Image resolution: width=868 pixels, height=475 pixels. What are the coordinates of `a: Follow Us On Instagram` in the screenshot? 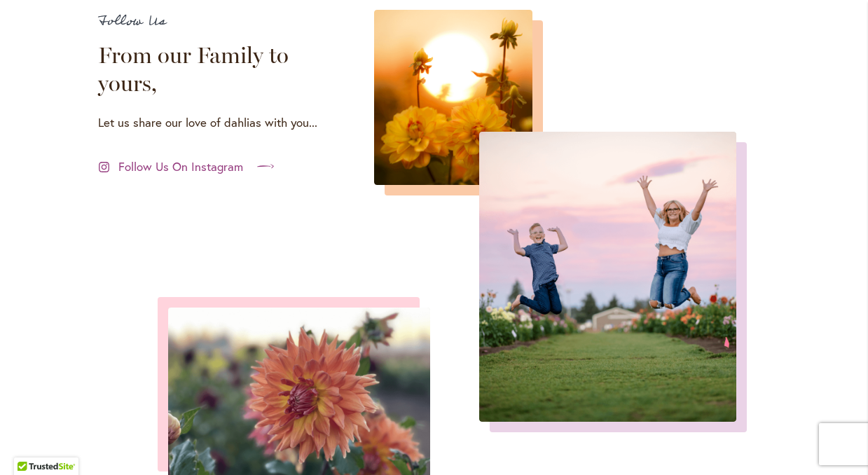 It's located at (187, 167).